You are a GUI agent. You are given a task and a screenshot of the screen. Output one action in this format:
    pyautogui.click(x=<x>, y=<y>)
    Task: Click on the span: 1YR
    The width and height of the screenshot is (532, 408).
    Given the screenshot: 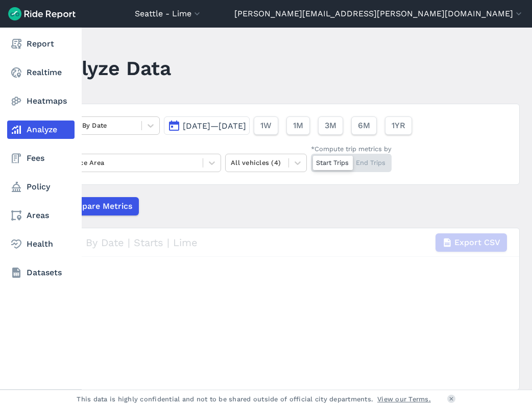 What is the action you would take?
    pyautogui.click(x=398, y=125)
    